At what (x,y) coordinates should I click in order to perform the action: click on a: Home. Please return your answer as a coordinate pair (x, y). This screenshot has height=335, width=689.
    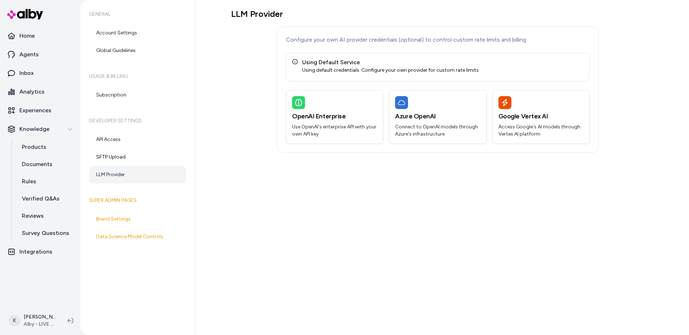
    Looking at the image, I should click on (40, 36).